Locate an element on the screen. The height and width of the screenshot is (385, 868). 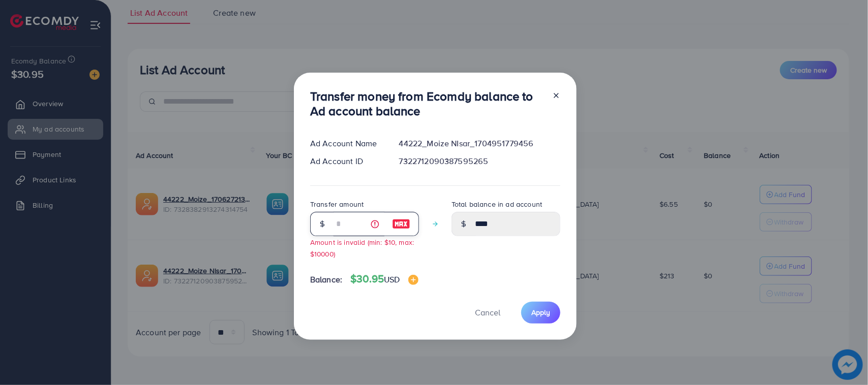
div: Ad Account Name is located at coordinates (346, 144).